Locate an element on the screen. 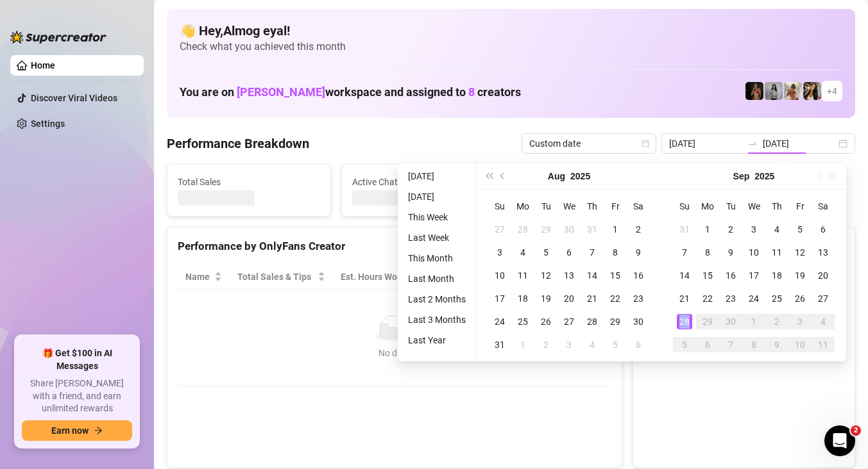  img: AD is located at coordinates (812, 91).